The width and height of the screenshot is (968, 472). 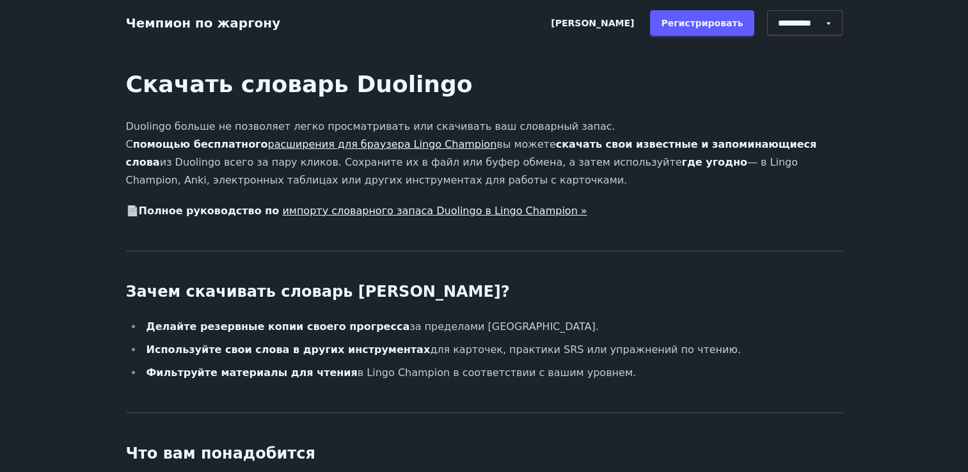 I want to click on a: Регистрировать, so click(x=702, y=23).